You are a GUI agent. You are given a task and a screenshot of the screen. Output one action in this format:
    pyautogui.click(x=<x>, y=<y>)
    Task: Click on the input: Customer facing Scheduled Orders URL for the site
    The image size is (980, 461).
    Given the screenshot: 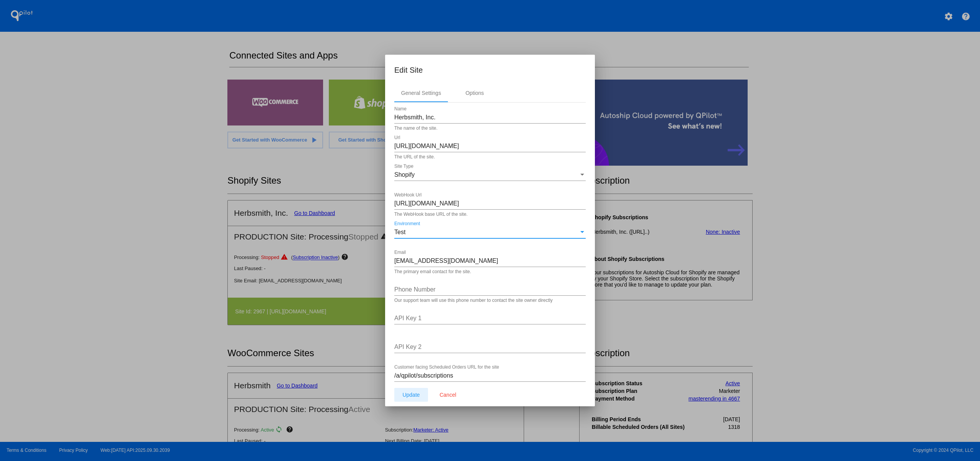 What is the action you would take?
    pyautogui.click(x=490, y=376)
    